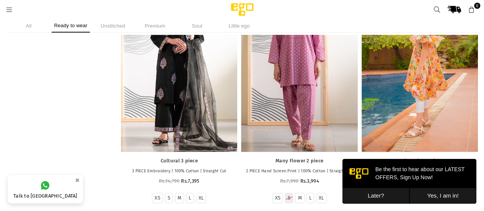 The image size is (484, 211). I want to click on a: Many Flower 2 piece, so click(299, 161).